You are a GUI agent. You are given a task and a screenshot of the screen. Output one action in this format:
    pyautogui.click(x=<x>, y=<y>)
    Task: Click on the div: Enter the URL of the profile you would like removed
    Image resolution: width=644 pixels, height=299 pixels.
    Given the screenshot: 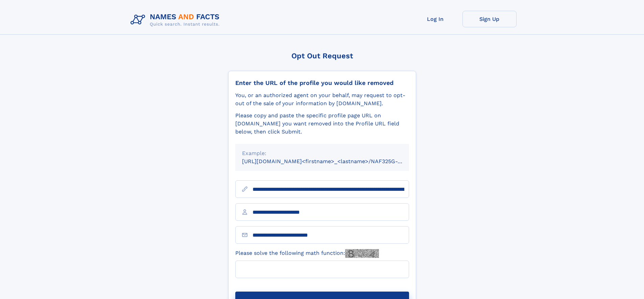 What is the action you would take?
    pyautogui.click(x=322, y=83)
    